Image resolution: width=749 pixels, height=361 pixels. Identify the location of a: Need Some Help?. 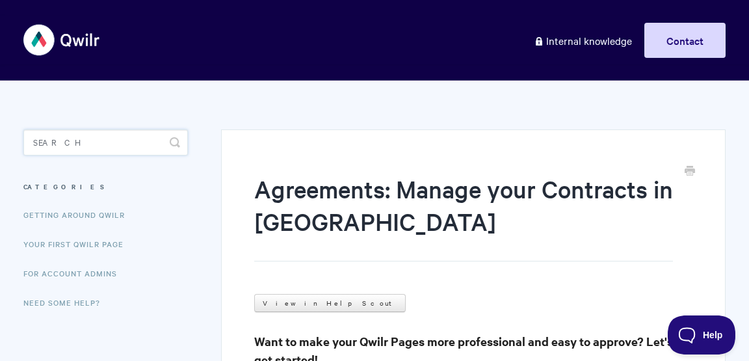
(66, 302).